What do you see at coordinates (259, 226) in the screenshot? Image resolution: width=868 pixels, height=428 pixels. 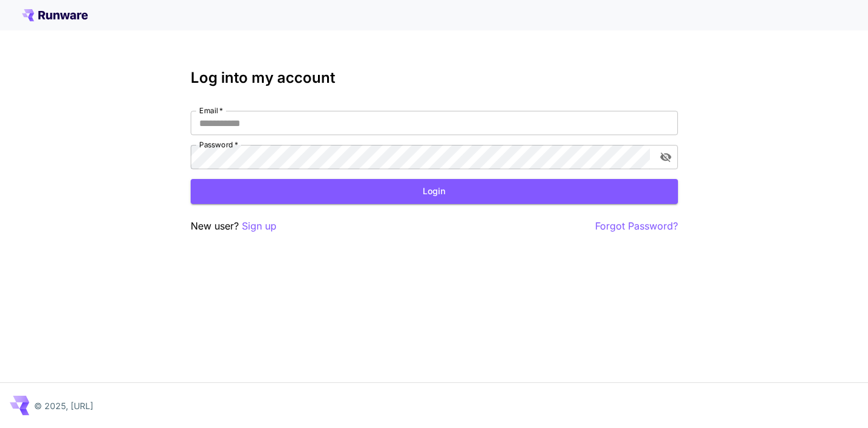 I see `button: Sign up` at bounding box center [259, 226].